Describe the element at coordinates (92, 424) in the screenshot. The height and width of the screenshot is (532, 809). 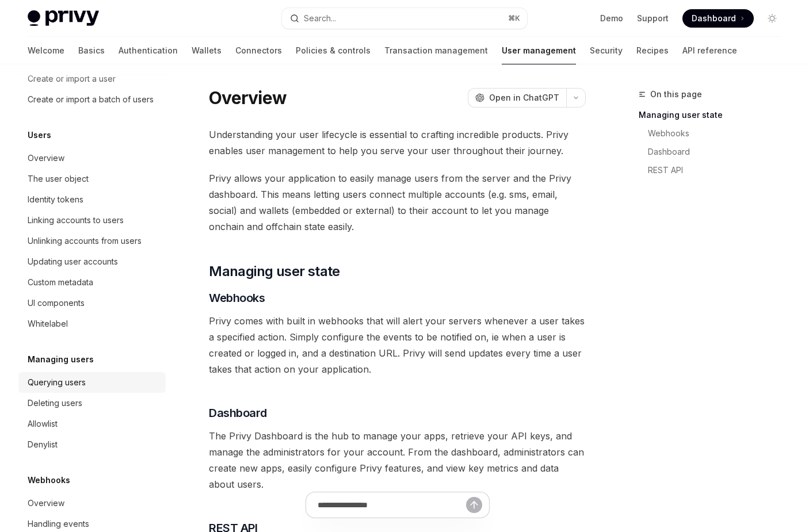
I see `a: Allowlist` at that location.